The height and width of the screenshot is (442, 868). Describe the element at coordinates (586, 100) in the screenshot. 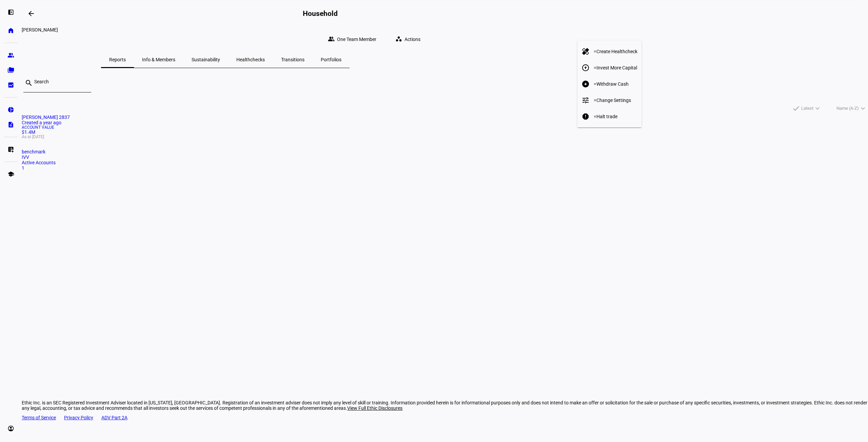

I see `mat-icon: tune` at that location.